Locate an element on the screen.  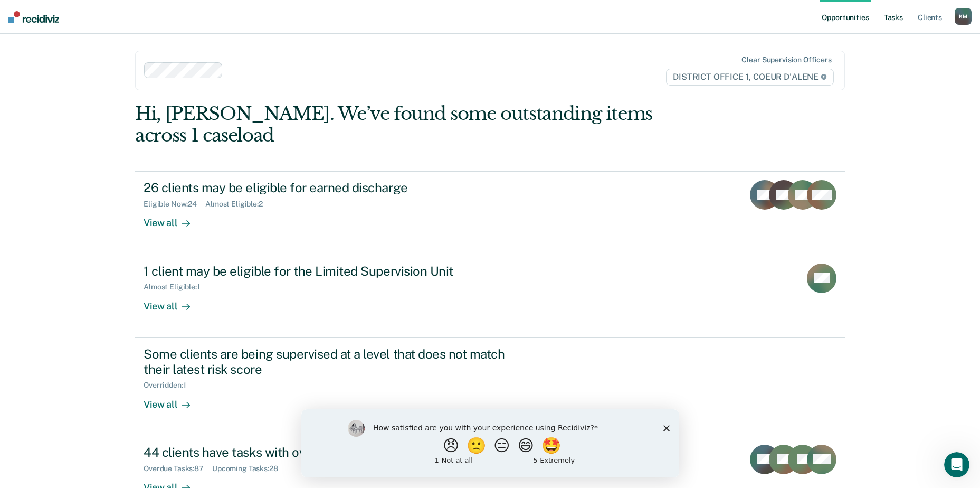
button: 4 is located at coordinates (225, 36).